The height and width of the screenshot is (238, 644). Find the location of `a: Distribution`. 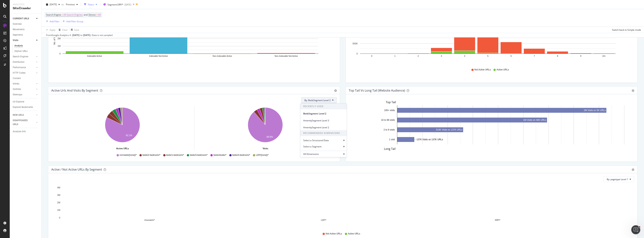

a: Distribution is located at coordinates (24, 62).